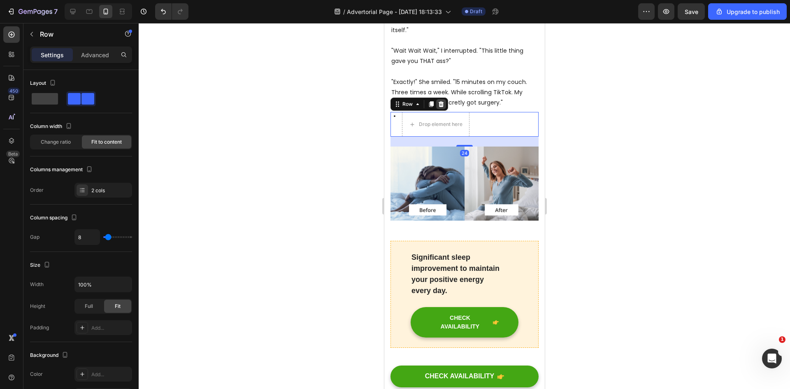  What do you see at coordinates (23, 81) in the screenshot?
I see `div: Row` at bounding box center [23, 81].